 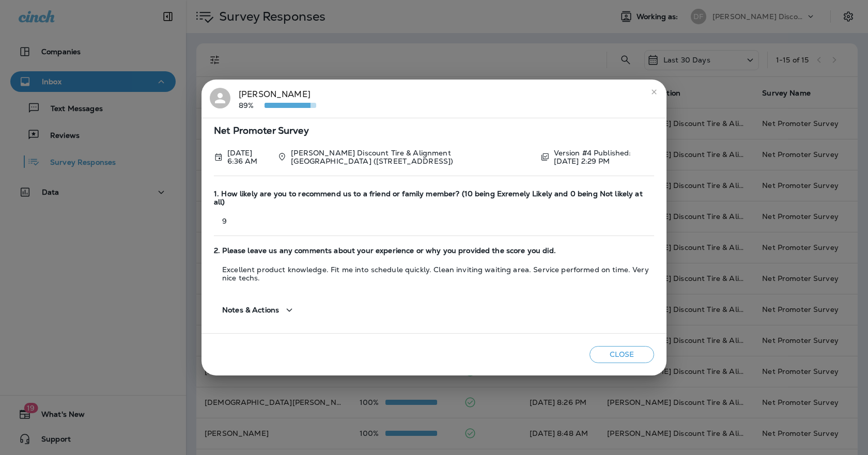 What do you see at coordinates (248, 157) in the screenshot?
I see `p: Aug 31, 2025 6:36 AM` at bounding box center [248, 157].